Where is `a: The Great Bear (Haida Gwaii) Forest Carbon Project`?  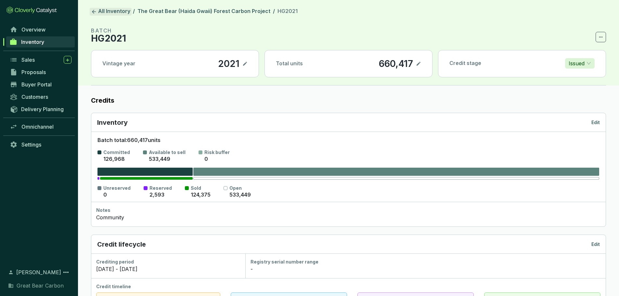 a: The Great Bear (Haida Gwaii) Forest Carbon Project is located at coordinates (204, 12).